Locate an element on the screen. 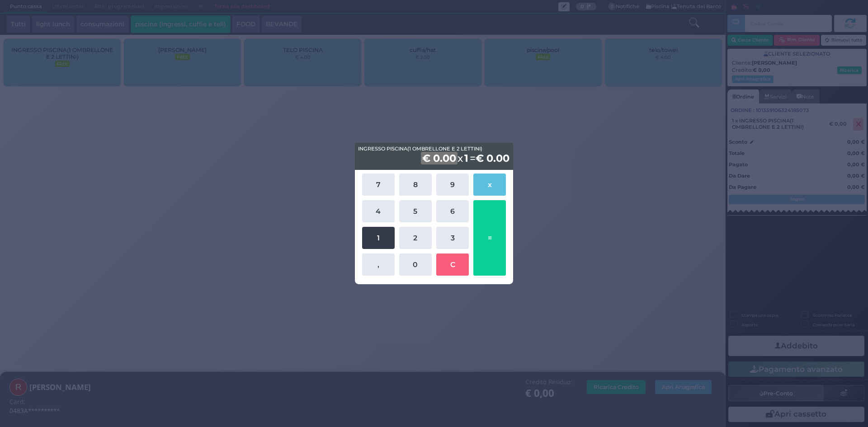 This screenshot has height=427, width=868. button: 9 is located at coordinates (453, 184).